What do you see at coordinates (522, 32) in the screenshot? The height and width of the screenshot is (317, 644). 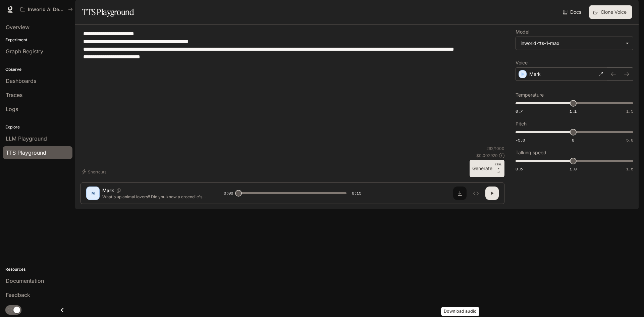 I see `p: Model` at bounding box center [522, 32].